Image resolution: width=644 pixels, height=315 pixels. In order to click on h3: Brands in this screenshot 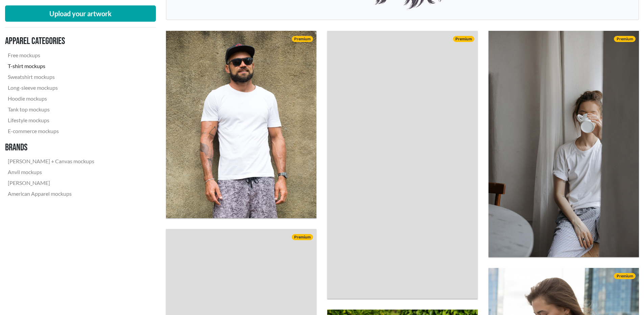, I will do `click(51, 148)`.